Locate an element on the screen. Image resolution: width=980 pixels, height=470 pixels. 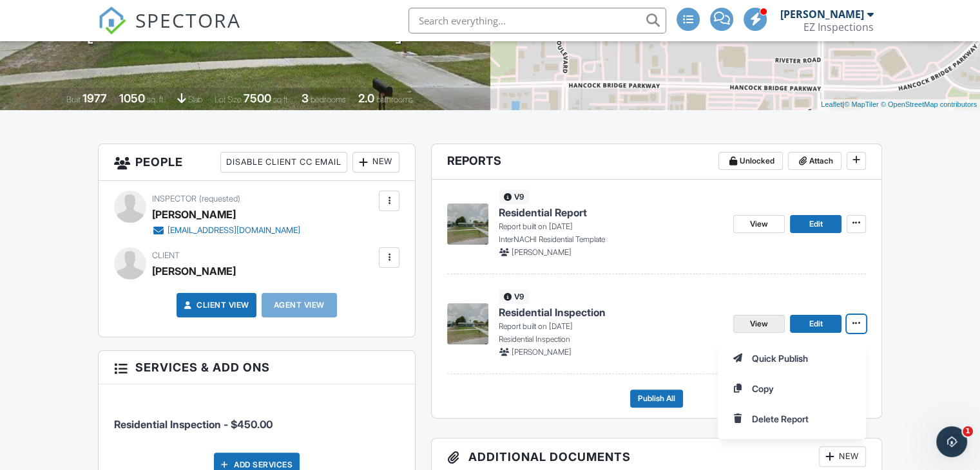
a: Leaflet is located at coordinates (831, 105).